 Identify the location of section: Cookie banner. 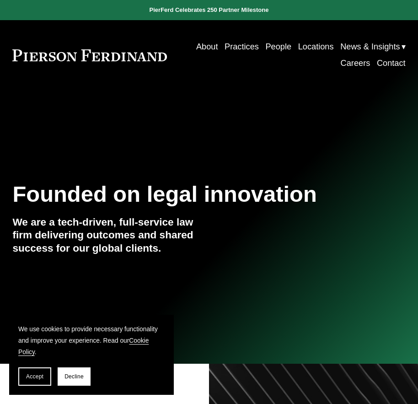
(92, 355).